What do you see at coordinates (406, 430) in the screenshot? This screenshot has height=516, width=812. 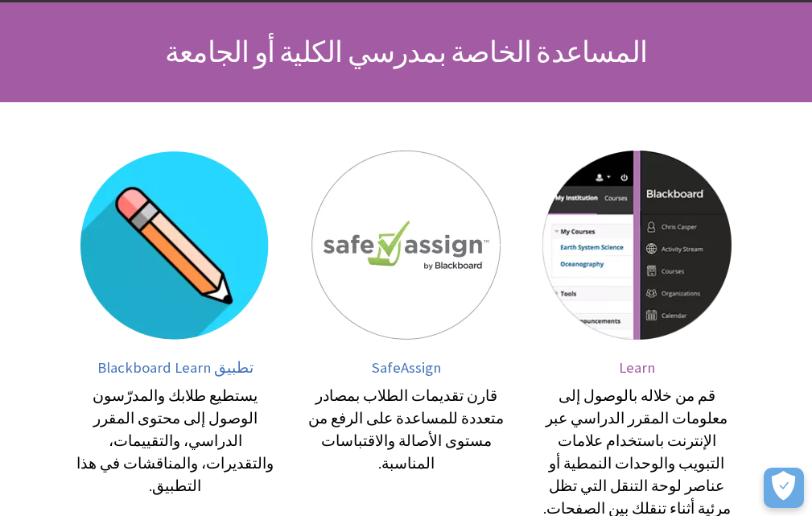 I see `div: قارن تقديمات الطلاب بمصادر متعددة للمساعدة على الرفع من مستوى الأصالة والاقتباسات المناسبة.` at bounding box center [406, 430].